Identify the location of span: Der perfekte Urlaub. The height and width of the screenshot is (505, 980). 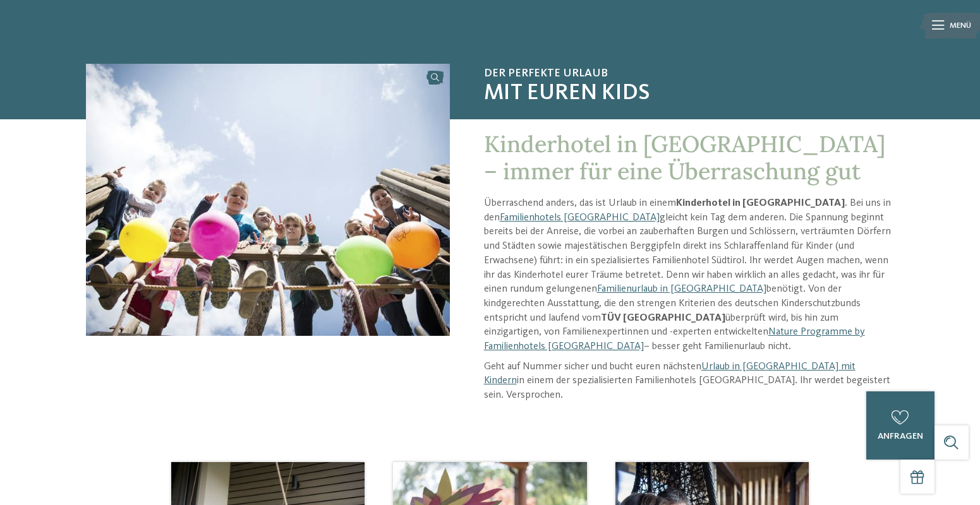
(689, 74).